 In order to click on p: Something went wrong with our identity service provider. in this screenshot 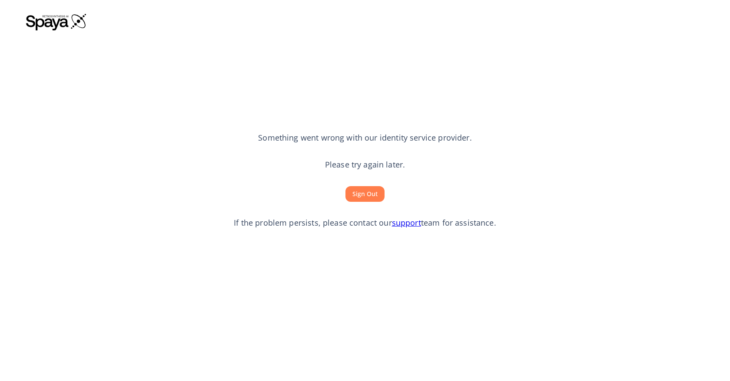, I will do `click(364, 138)`.